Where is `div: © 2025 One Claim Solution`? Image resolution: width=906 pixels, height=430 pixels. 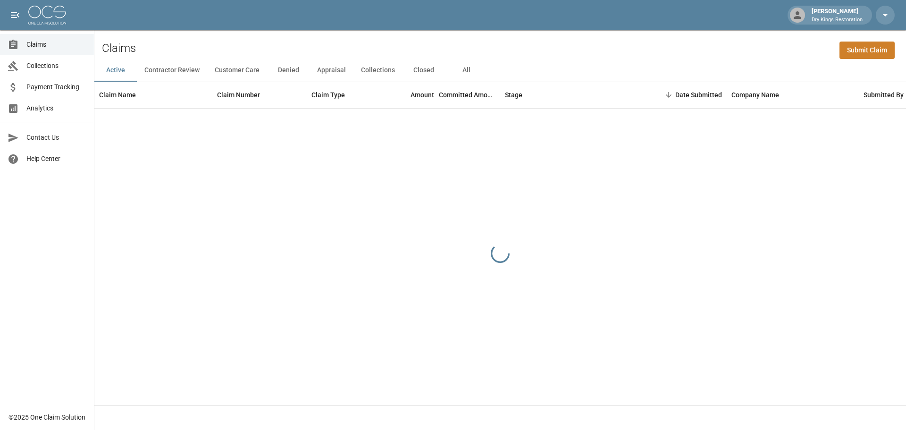 div: © 2025 One Claim Solution is located at coordinates (47, 417).